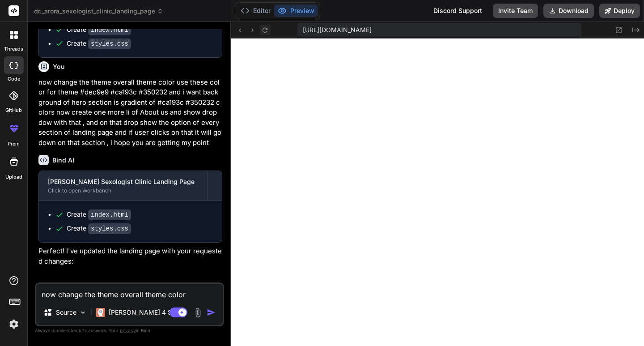  Describe the element at coordinates (130, 113) in the screenshot. I see `p: now change the theme overall theme color use these color for theme #dec9e9 #ca193c #350232 and i ...` at that location.